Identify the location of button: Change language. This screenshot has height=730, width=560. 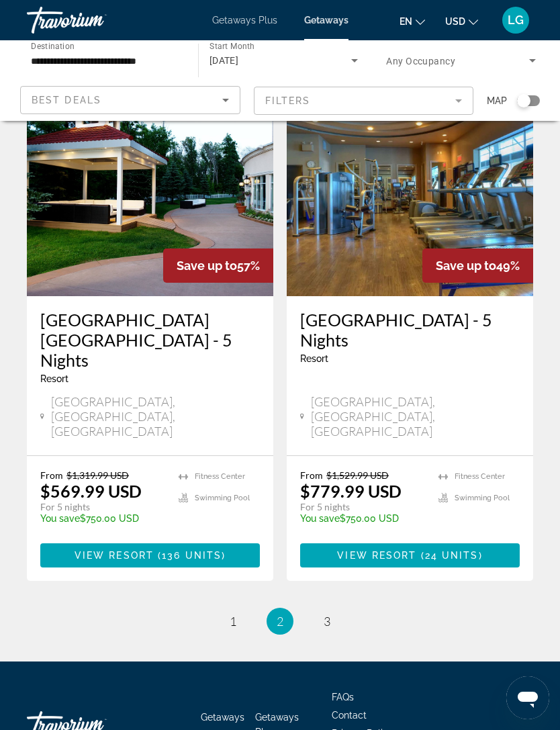
(412, 21).